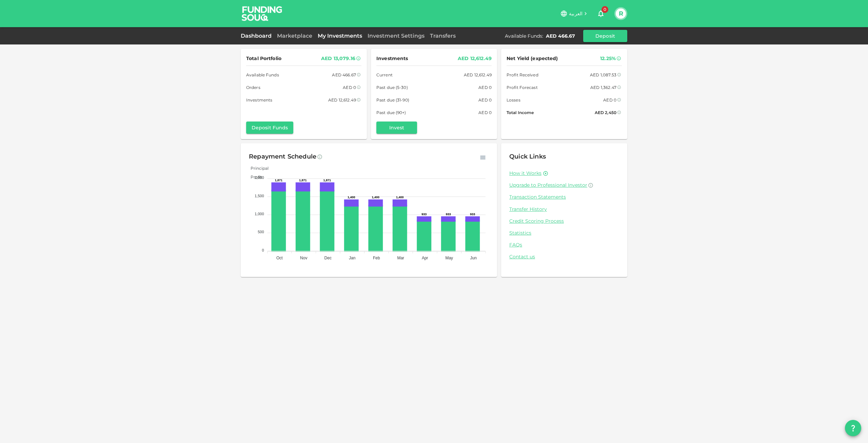  What do you see at coordinates (514, 100) in the screenshot?
I see `span: Losses` at bounding box center [514, 100].